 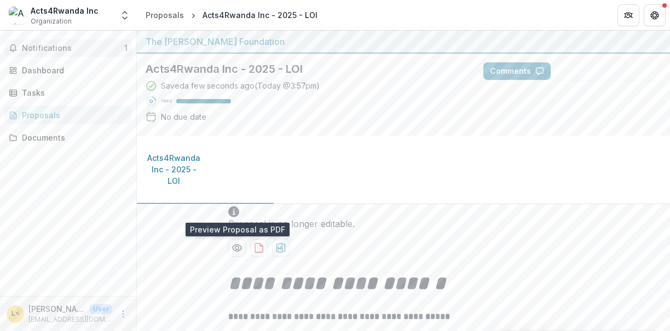 What do you see at coordinates (73, 48) in the screenshot?
I see `span: Notifications` at bounding box center [73, 48].